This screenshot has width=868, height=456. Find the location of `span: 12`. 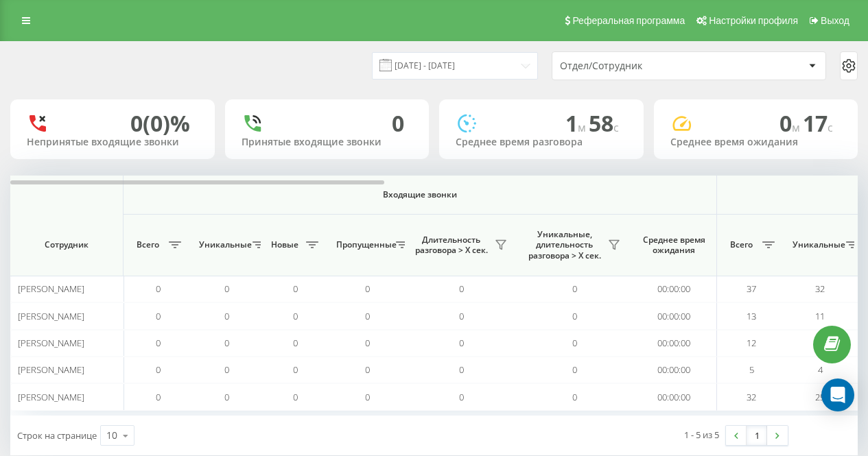

span: 12 is located at coordinates (752, 343).